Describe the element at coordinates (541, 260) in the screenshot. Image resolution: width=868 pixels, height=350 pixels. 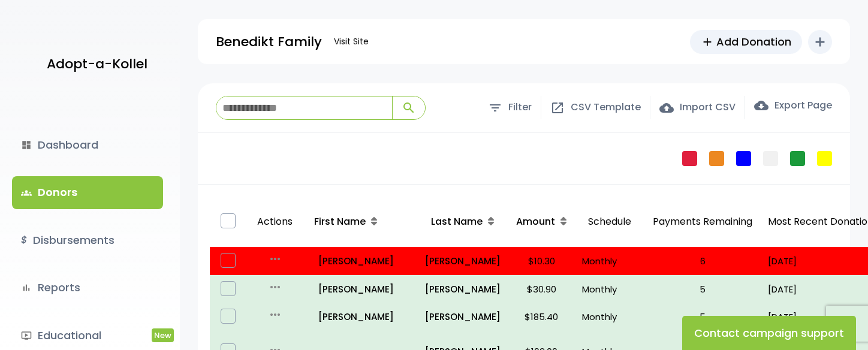
I see `p: $10.30` at that location.